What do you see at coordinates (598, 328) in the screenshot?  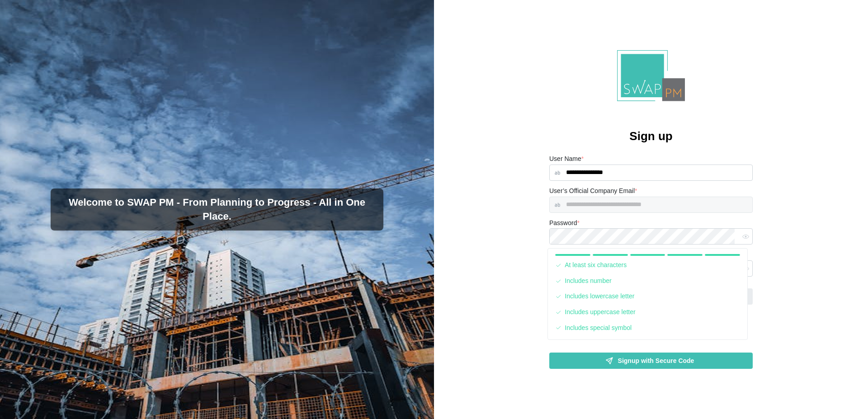 I see `div: Includes special symbol` at bounding box center [598, 328].